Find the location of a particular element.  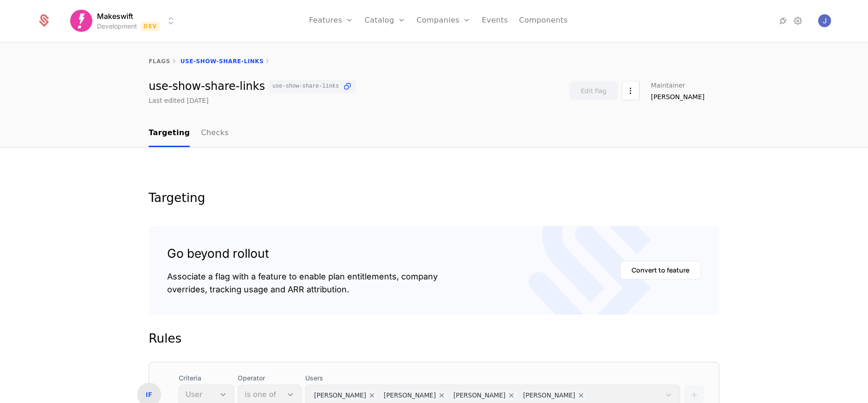

nav: Main is located at coordinates (434, 134).